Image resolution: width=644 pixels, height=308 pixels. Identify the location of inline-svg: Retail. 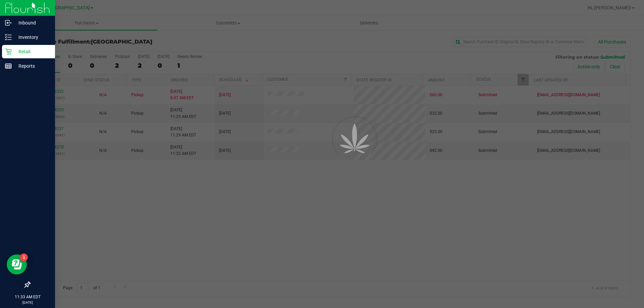
(8, 52).